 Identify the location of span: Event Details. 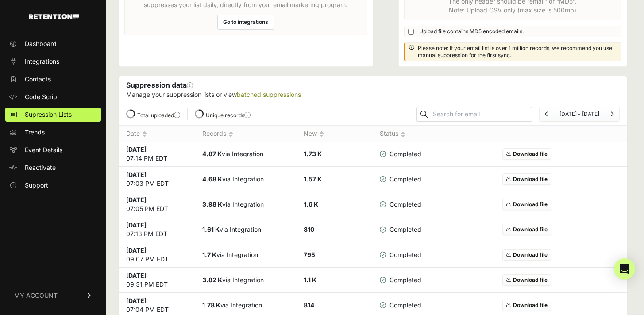
(43, 150).